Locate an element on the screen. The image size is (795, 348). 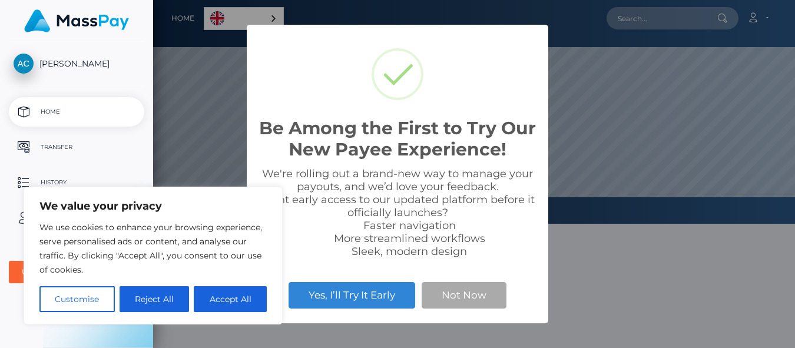
button: Not Now is located at coordinates (464, 295).